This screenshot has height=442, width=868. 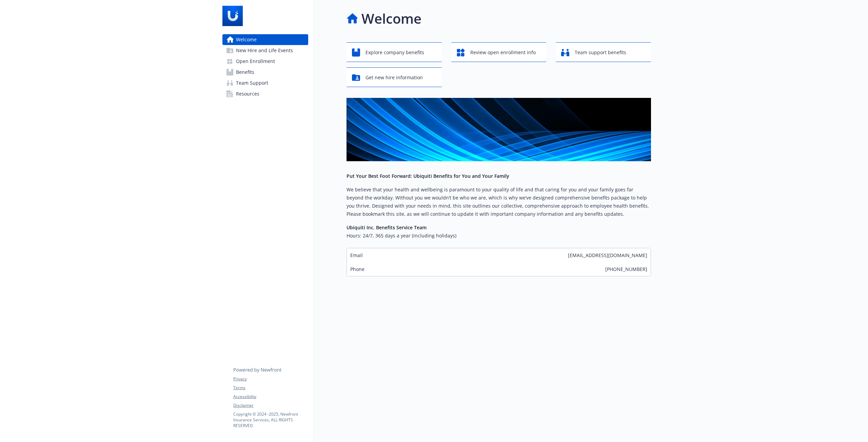 I want to click on h6: Hours: 24/7, 365 days a year (including holidays)​, so click(x=499, y=236).